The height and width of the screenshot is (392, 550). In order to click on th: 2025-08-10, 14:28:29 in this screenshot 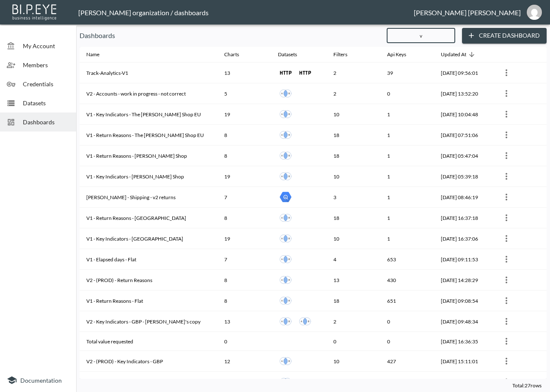, I will do `click(463, 280)`.